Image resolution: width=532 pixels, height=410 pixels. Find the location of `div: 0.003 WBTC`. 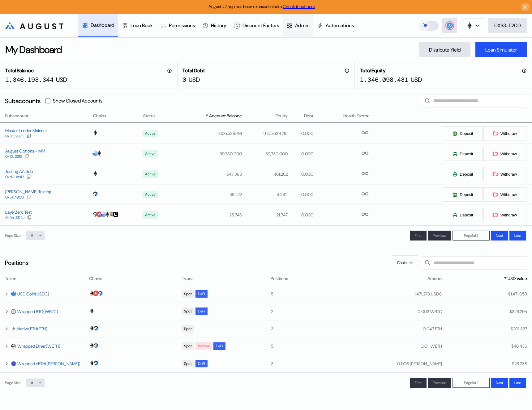

div: 0.003 WBTC is located at coordinates (430, 311).